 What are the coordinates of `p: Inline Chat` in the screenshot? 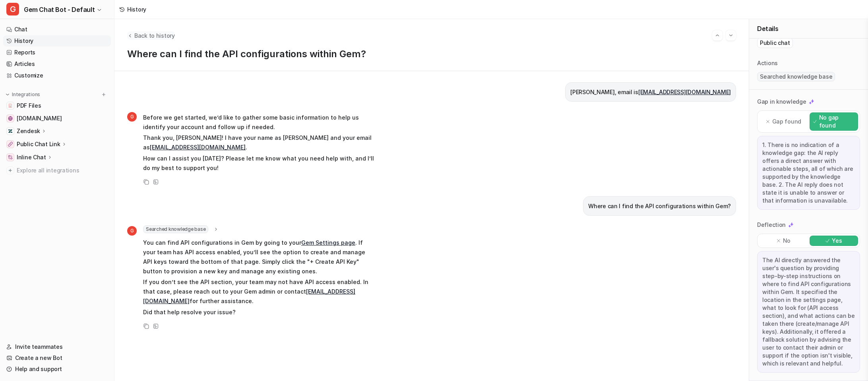 It's located at (31, 157).